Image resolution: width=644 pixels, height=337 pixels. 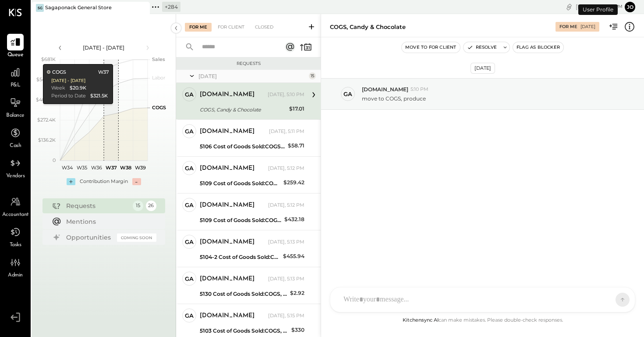 I want to click on div: $455.94, so click(x=294, y=256).